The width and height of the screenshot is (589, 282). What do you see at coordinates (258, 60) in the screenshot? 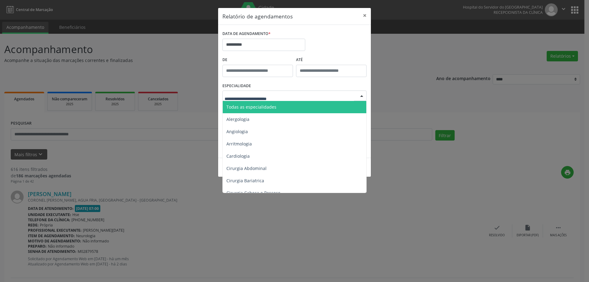
I see `label: De` at bounding box center [258, 60].